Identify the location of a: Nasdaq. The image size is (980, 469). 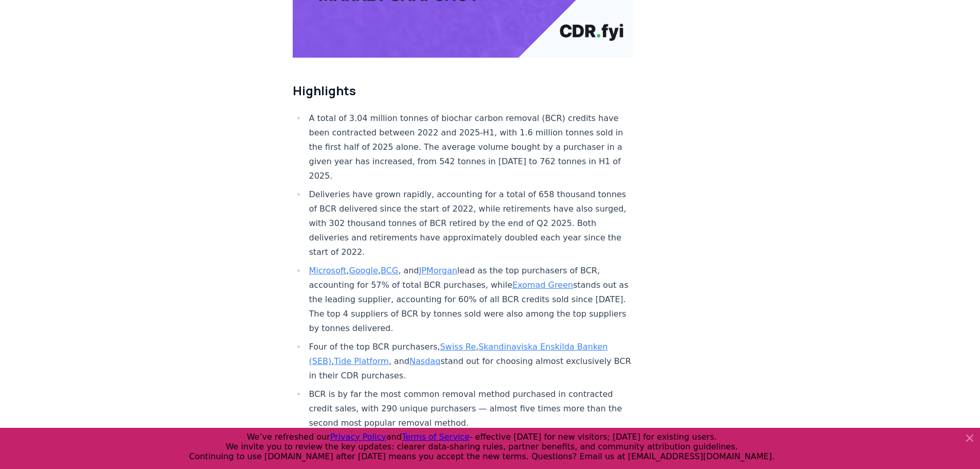
(425, 361).